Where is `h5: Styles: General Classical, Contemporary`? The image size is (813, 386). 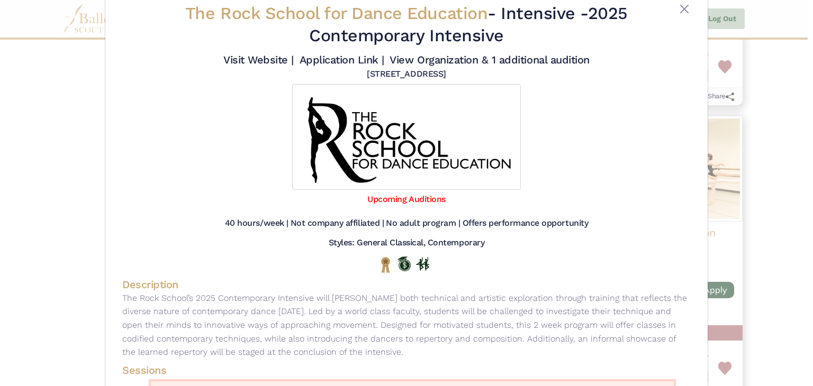
h5: Styles: General Classical, Contemporary is located at coordinates (407, 243).